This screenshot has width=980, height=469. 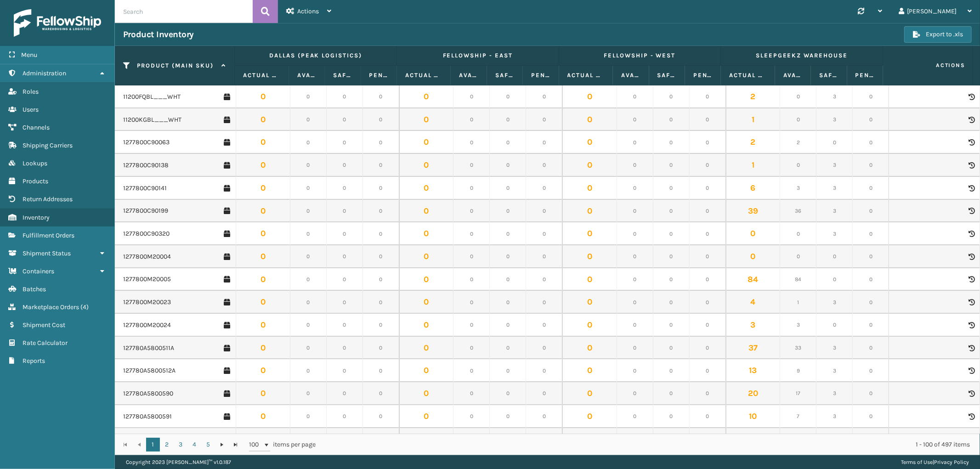 I want to click on a: Terms of Use, so click(x=917, y=462).